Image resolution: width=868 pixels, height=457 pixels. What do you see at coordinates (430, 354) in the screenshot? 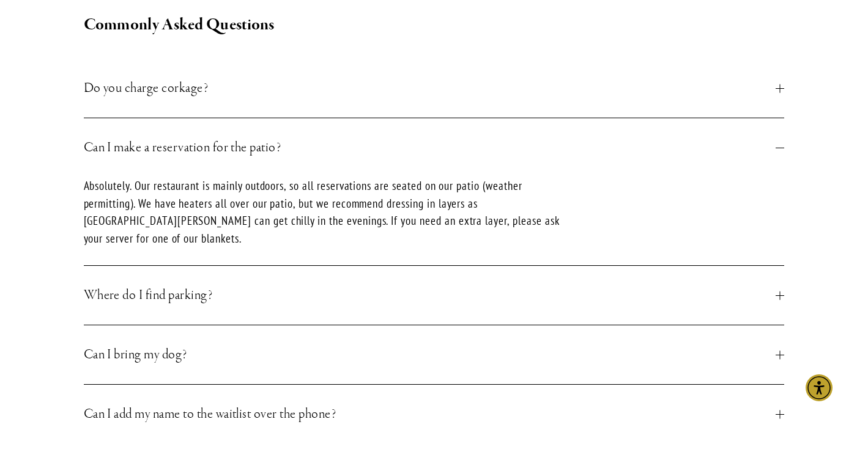
I see `span: Can I bring my dog?` at bounding box center [430, 354].